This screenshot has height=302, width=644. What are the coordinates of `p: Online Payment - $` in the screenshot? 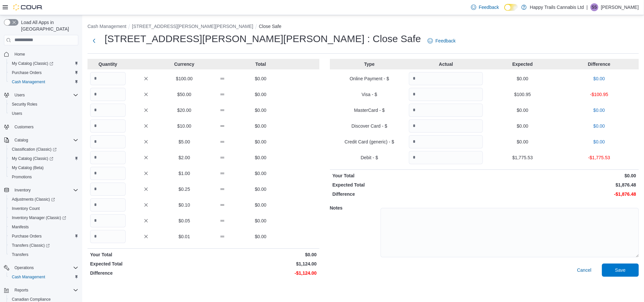 It's located at (370, 78).